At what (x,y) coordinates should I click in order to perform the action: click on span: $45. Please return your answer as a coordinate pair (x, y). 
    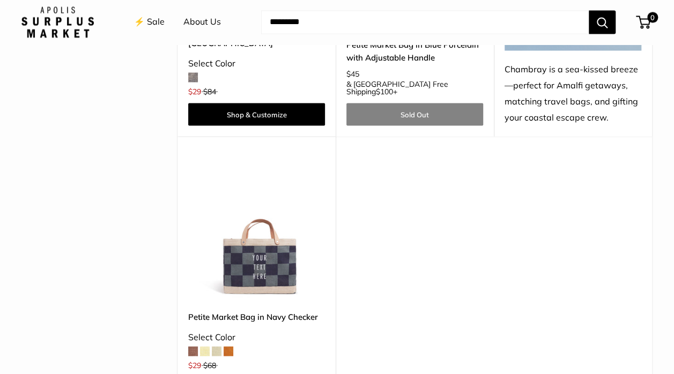
    Looking at the image, I should click on (353, 73).